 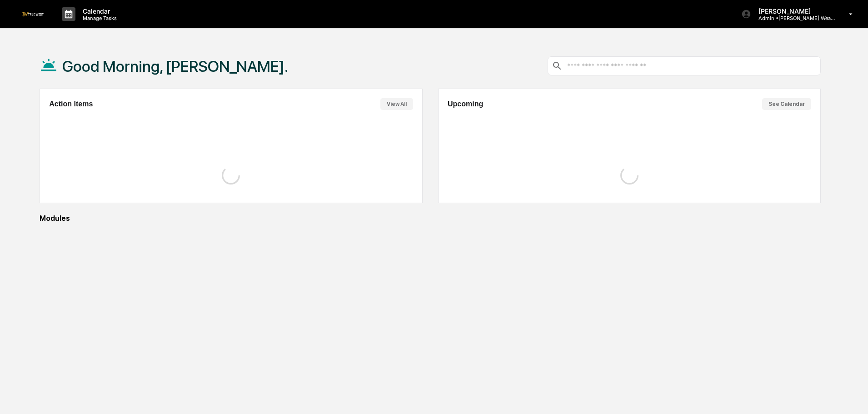 What do you see at coordinates (396, 104) in the screenshot?
I see `a: View All` at bounding box center [396, 104].